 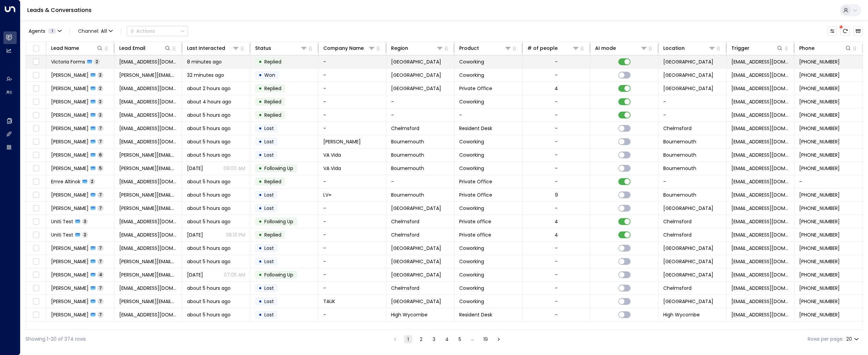 I want to click on span: Charlie Pipe, so click(x=70, y=115).